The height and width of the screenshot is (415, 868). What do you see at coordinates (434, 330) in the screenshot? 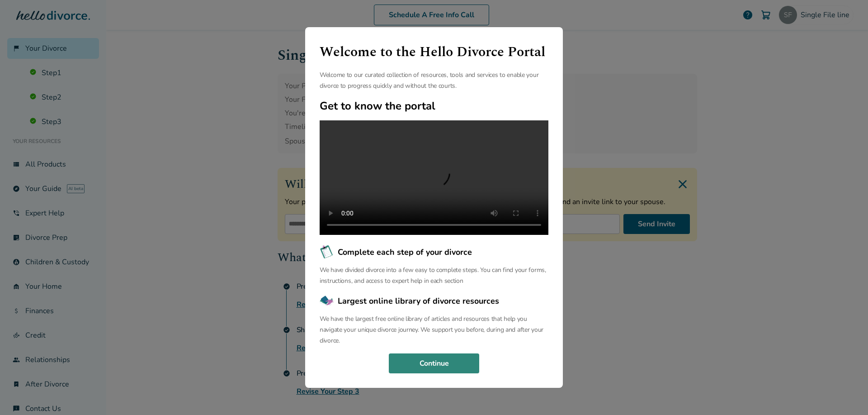
I see `p: We have the largest free online library of articles and resources that help you navigate your uni...` at bounding box center [434, 330].